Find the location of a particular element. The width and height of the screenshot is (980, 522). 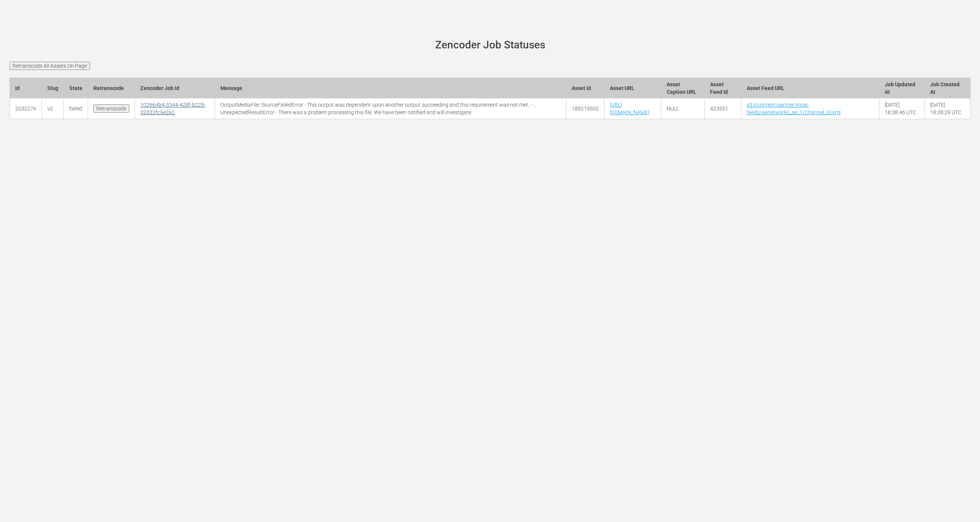

h1: Zencoder Job Statuses is located at coordinates (490, 45).